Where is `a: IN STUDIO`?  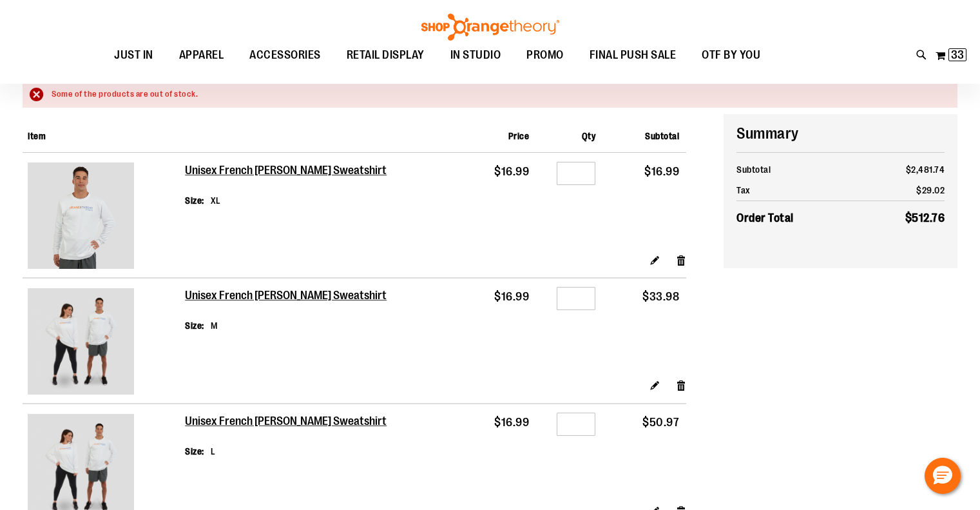
a: IN STUDIO is located at coordinates (476, 55).